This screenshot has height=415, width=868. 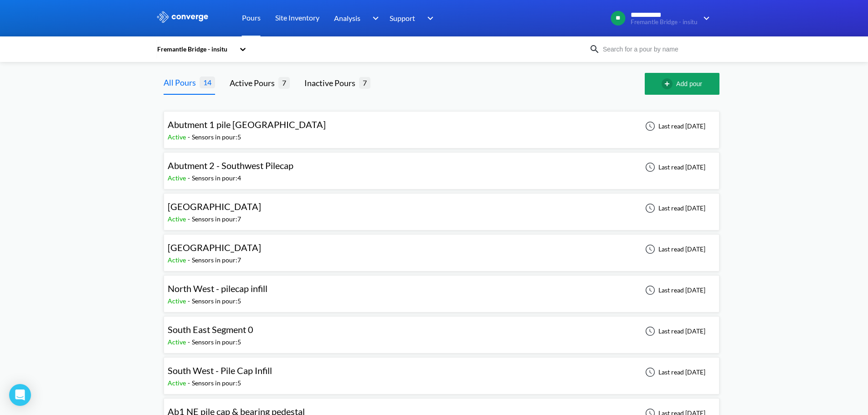 I want to click on span: Support, so click(x=402, y=18).